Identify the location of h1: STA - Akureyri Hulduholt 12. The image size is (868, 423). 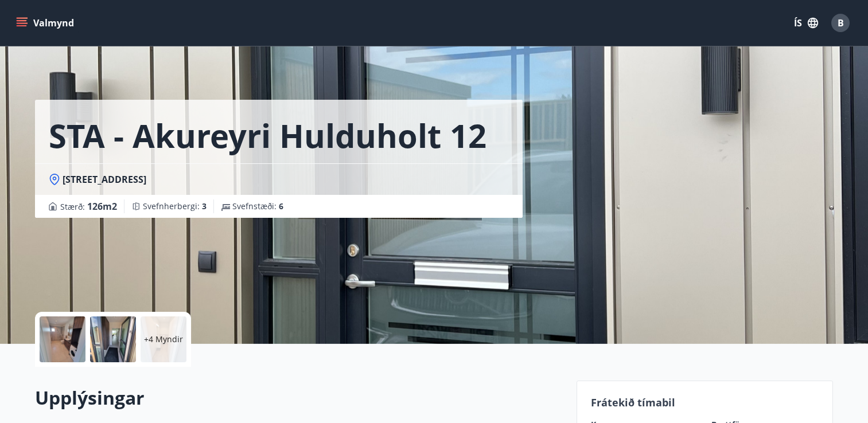
(267, 135).